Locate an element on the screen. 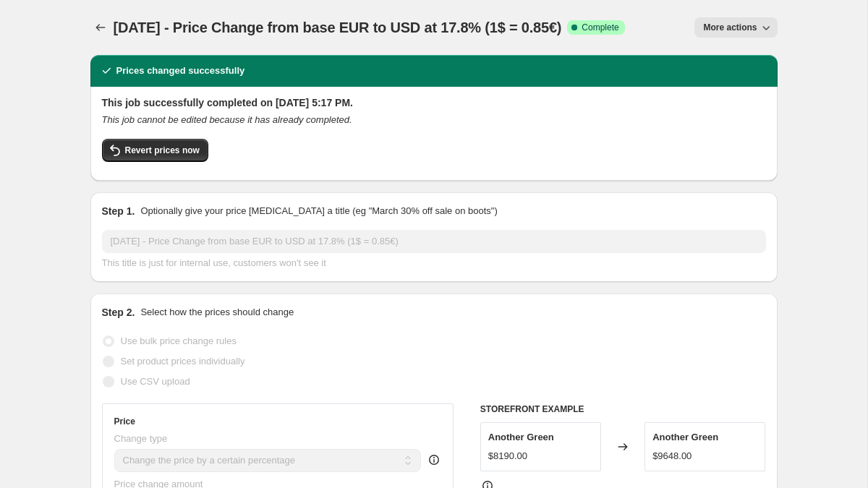  span: More actions is located at coordinates (730, 28).